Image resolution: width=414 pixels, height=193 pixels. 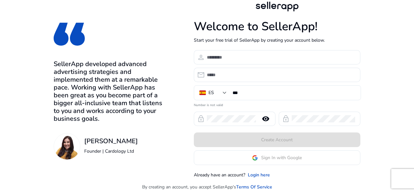 What do you see at coordinates (111, 151) in the screenshot?
I see `p: Founder | Cardology Ltd` at bounding box center [111, 151].